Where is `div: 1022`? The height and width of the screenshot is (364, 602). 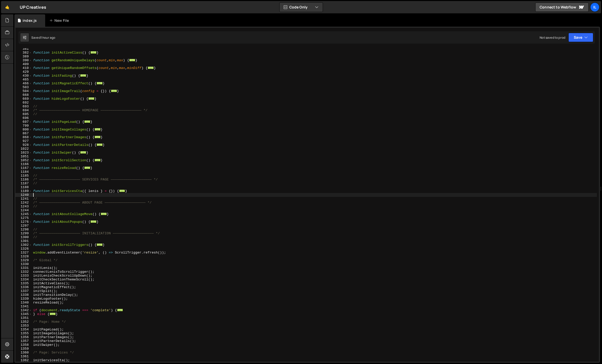 div: 1022 is located at coordinates (23, 149).